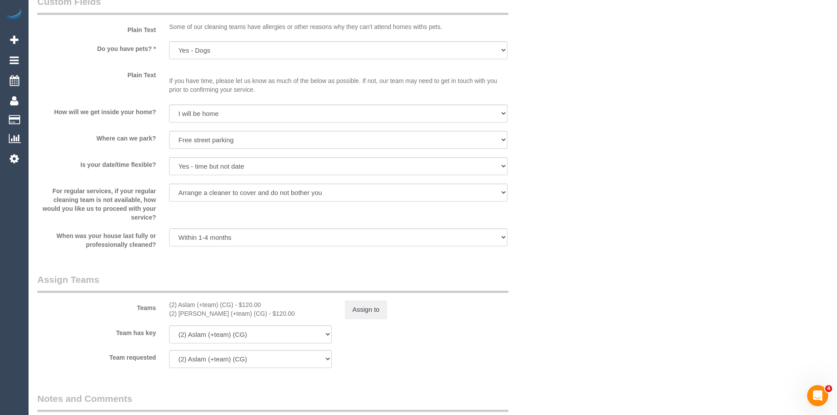 The height and width of the screenshot is (415, 837). Describe the element at coordinates (97, 47) in the screenshot. I see `label: Do you have pets? *` at that location.